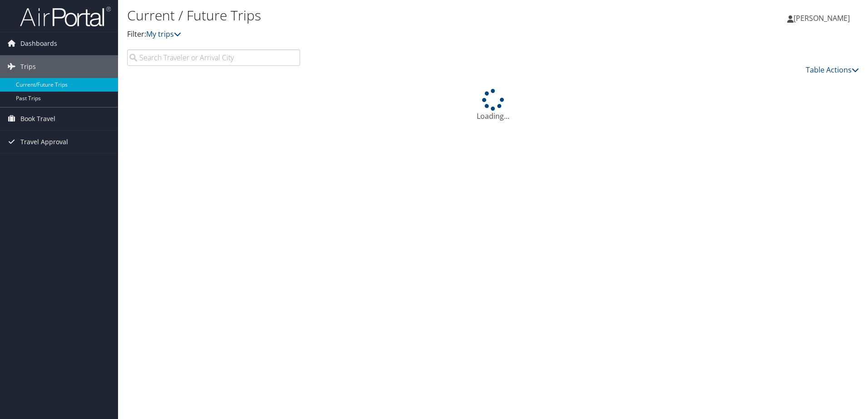  Describe the element at coordinates (28, 67) in the screenshot. I see `span: Trips` at that location.